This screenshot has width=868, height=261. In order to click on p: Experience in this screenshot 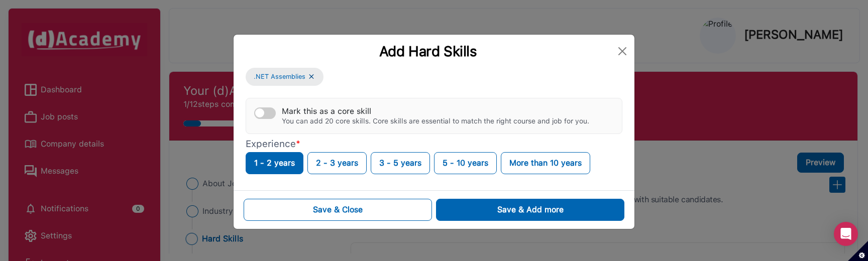, I will do `click(434, 144)`.